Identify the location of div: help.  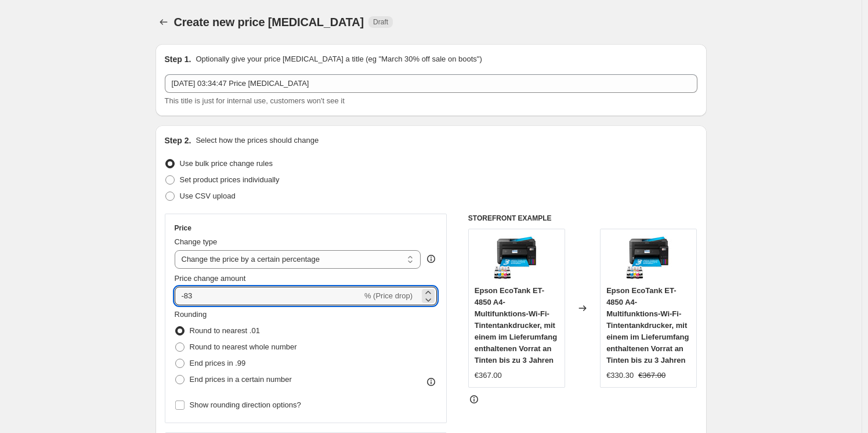
(431, 259).